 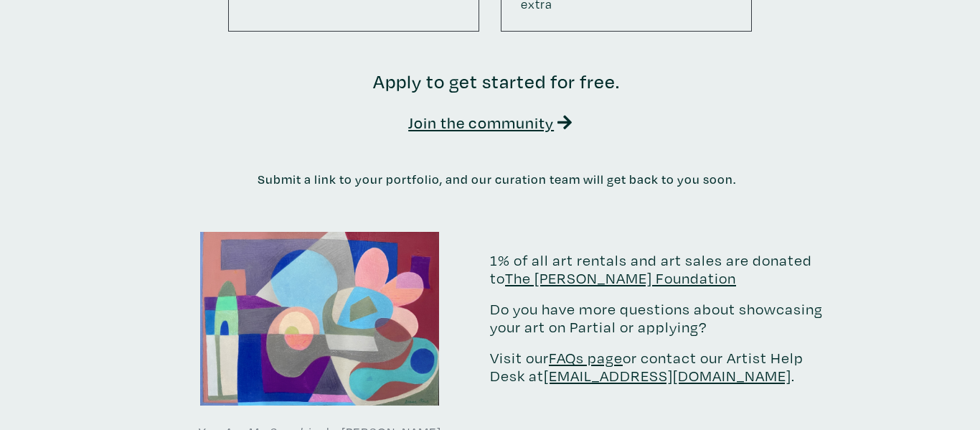 What do you see at coordinates (496, 81) in the screenshot?
I see `h4: Apply to get started for free.` at bounding box center [496, 81].